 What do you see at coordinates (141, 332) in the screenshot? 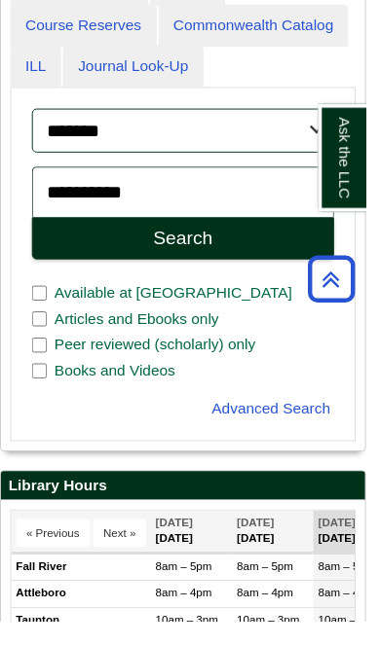
I see `span: Articles and Ebooks only` at bounding box center [141, 332].